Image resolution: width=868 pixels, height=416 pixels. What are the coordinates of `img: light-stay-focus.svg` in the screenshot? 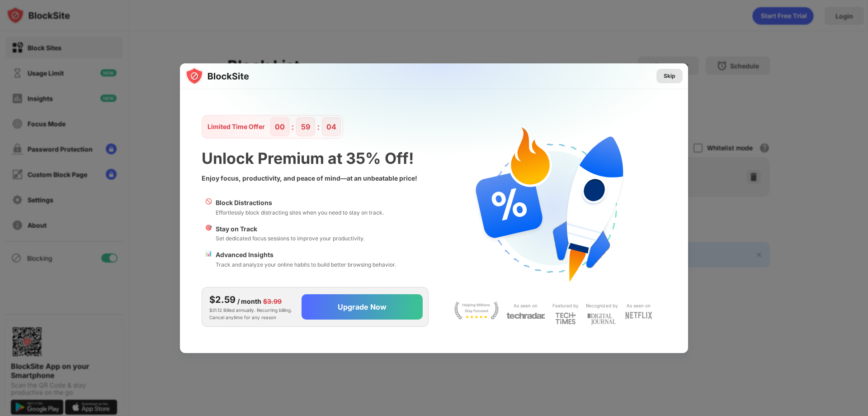 It's located at (477, 311).